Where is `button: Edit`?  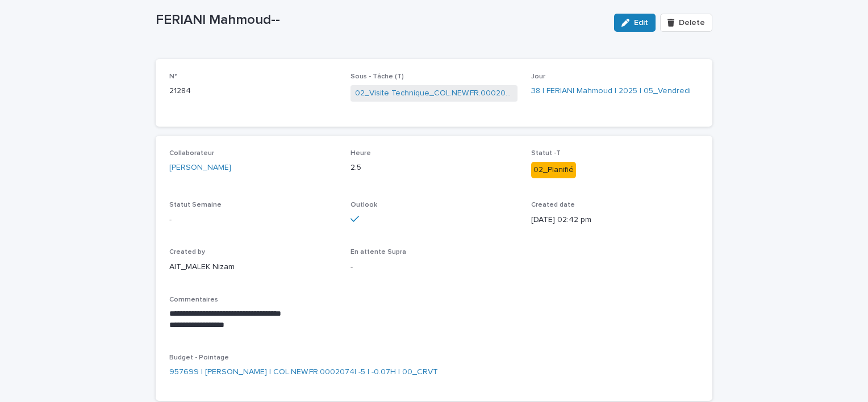
button: Edit is located at coordinates (635, 23).